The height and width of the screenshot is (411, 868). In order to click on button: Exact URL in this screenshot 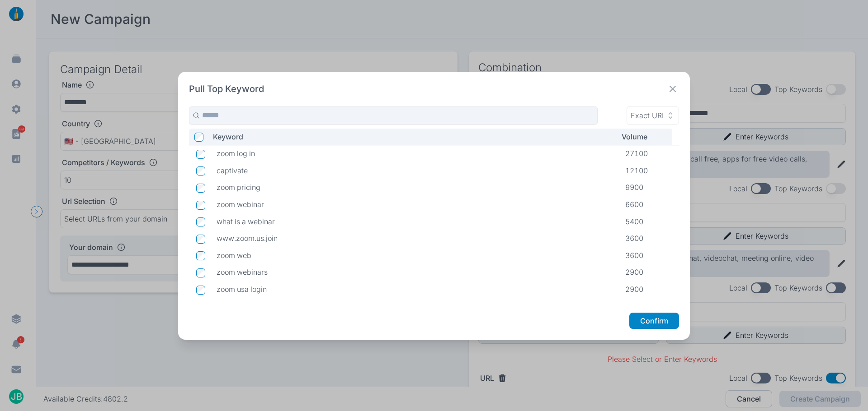, I will do `click(653, 115)`.